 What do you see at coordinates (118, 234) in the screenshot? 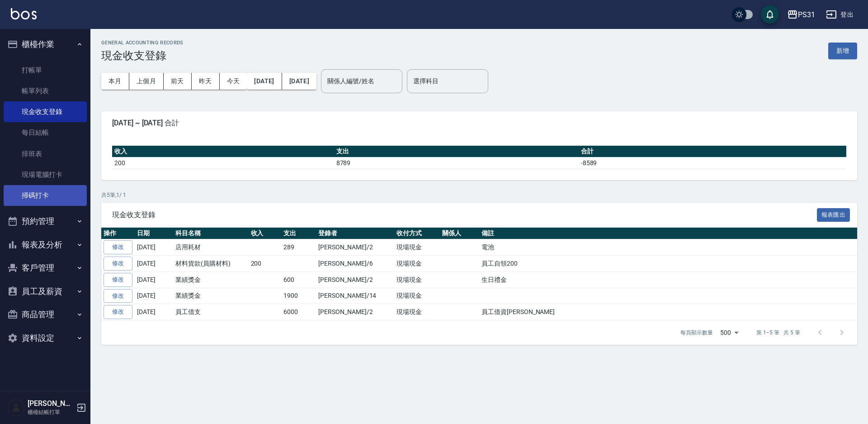
I see `th: 操作` at bounding box center [118, 234].